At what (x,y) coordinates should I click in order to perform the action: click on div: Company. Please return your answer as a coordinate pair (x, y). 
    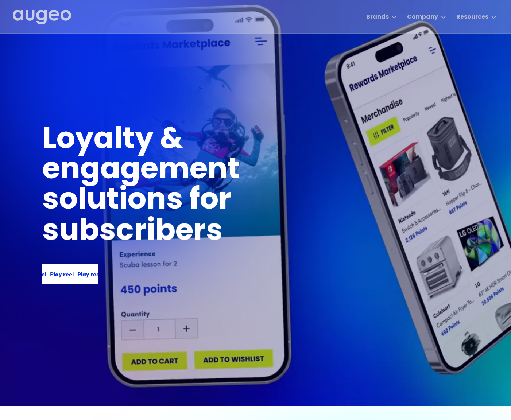
    Looking at the image, I should click on (423, 17).